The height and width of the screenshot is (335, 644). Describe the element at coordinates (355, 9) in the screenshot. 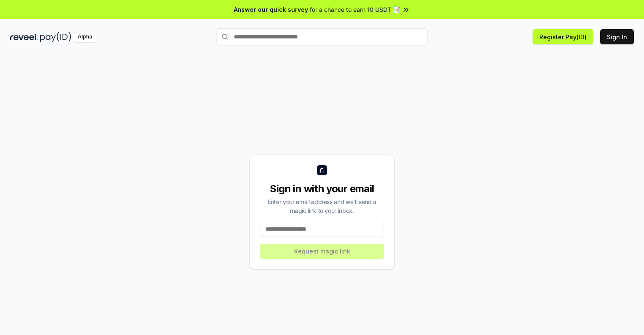

I see `span: for a chance to earn 10 USDT 📝` at that location.